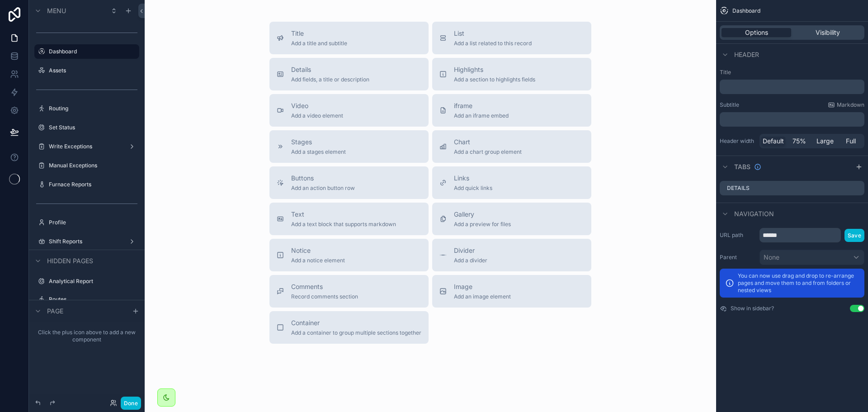 Image resolution: width=868 pixels, height=412 pixels. Describe the element at coordinates (481, 106) in the screenshot. I see `span: iframe` at that location.